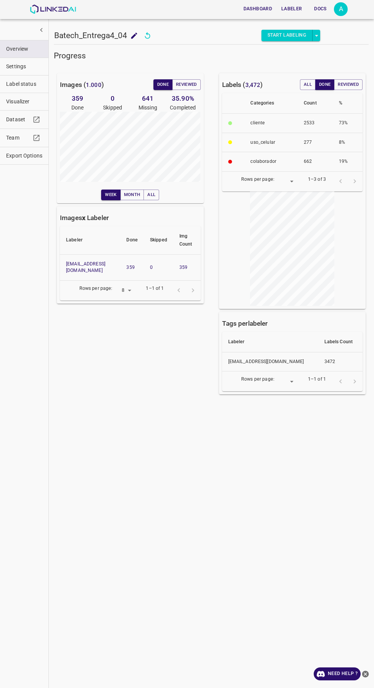 This screenshot has width=374, height=688. What do you see at coordinates (258, 9) in the screenshot?
I see `button: Dashboard` at bounding box center [258, 9].